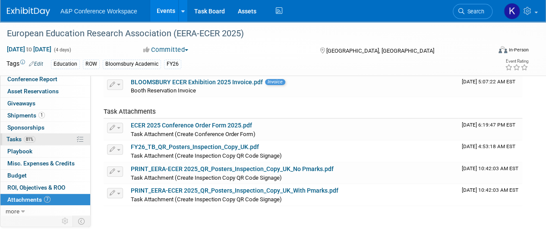 The width and height of the screenshot is (546, 238). What do you see at coordinates (25, 64) in the screenshot?
I see `td: Tags` at bounding box center [25, 64].